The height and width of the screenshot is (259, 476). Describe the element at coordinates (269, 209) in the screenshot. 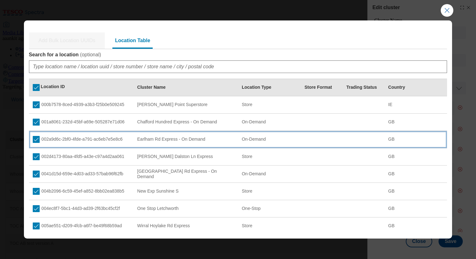

I see `div: One-Stop` at that location.